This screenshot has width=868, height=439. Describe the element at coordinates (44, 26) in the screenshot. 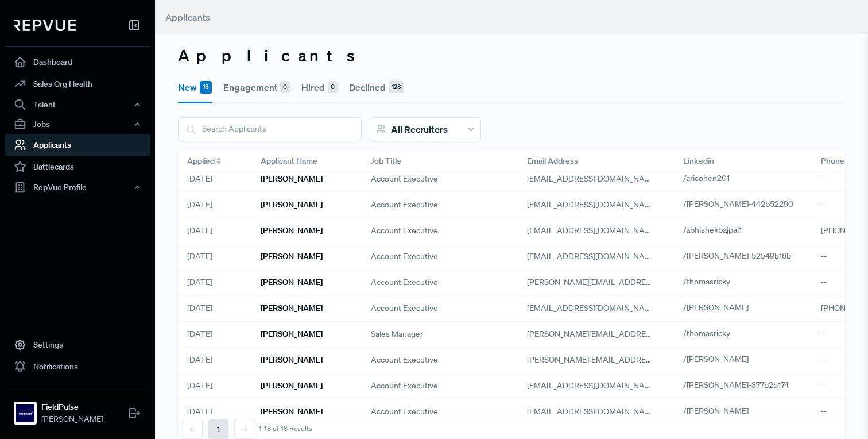

I see `img: RepVue` at that location.